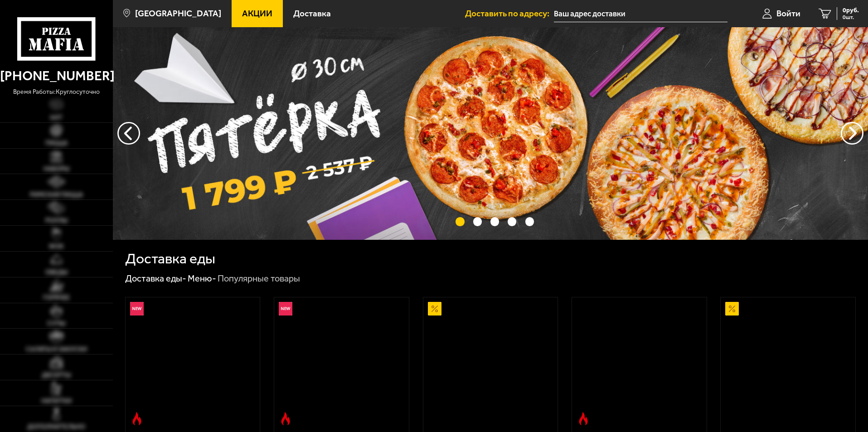  What do you see at coordinates (56, 401) in the screenshot?
I see `span: Напитки` at bounding box center [56, 401].